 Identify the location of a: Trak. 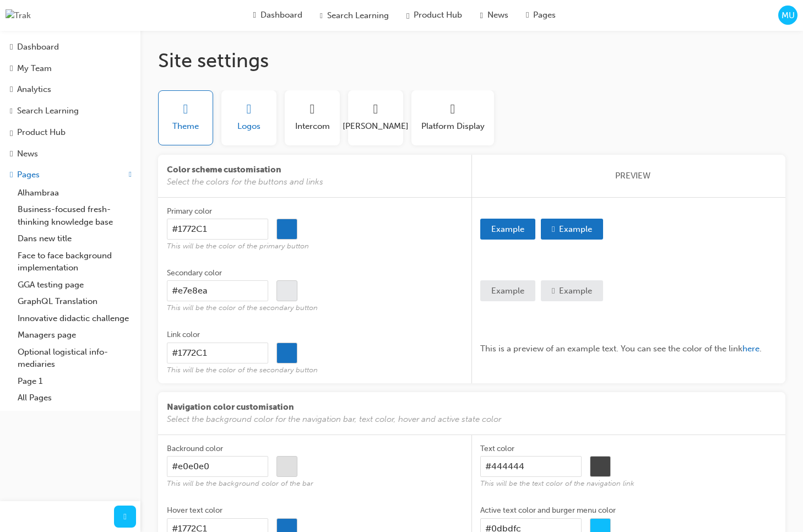
(18, 15).